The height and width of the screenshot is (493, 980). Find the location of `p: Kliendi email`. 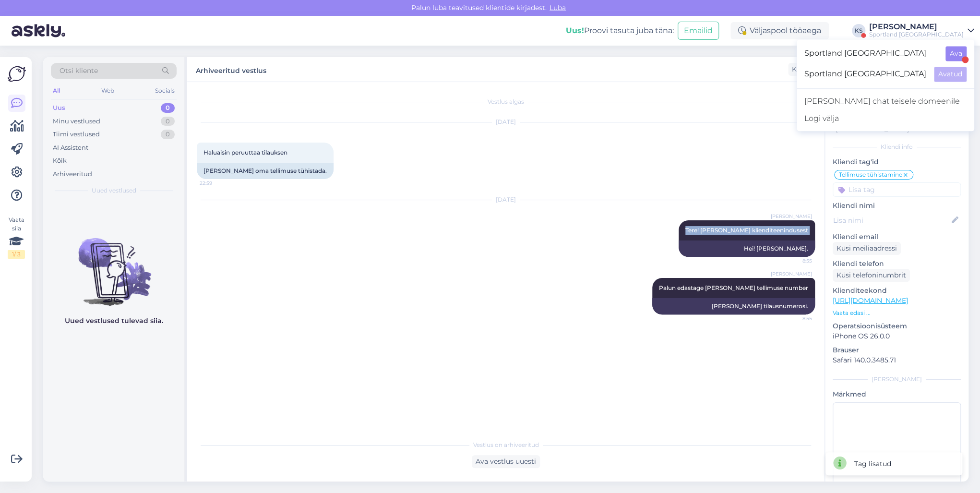

p: Kliendi email is located at coordinates (897, 236).